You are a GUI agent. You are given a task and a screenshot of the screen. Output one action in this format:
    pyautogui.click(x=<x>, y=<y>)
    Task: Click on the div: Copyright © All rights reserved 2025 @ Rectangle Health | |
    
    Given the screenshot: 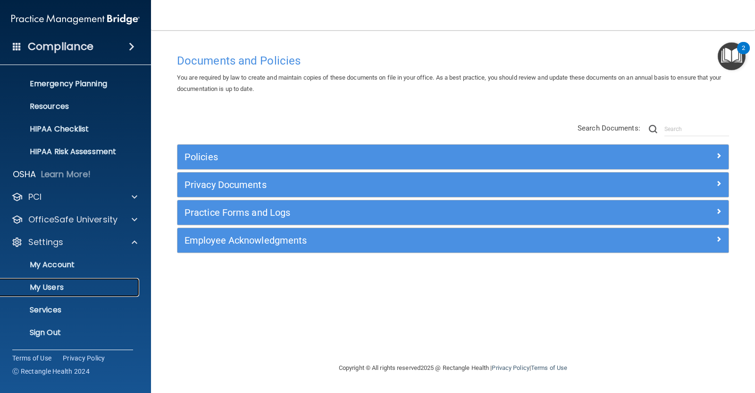 What is the action you would take?
    pyautogui.click(x=453, y=368)
    